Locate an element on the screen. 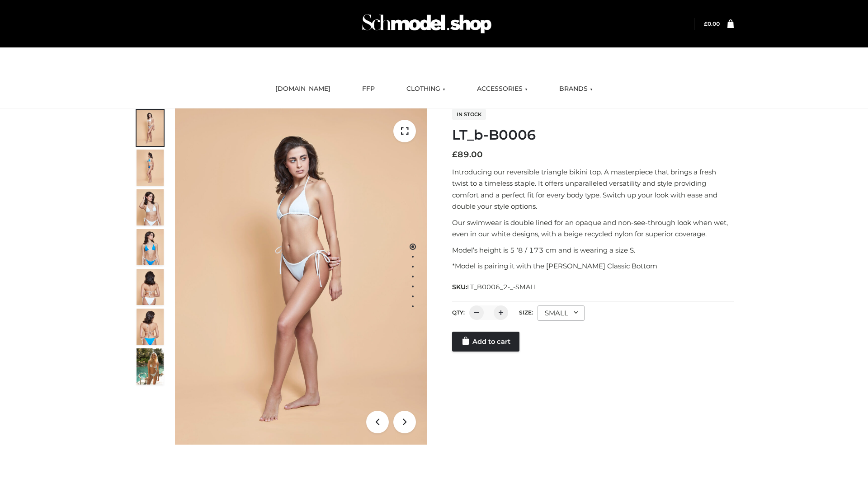 This screenshot has width=868, height=488. p: Model’s height is 5 ‘8 / 173 cm and is wearing a size S. is located at coordinates (593, 250).